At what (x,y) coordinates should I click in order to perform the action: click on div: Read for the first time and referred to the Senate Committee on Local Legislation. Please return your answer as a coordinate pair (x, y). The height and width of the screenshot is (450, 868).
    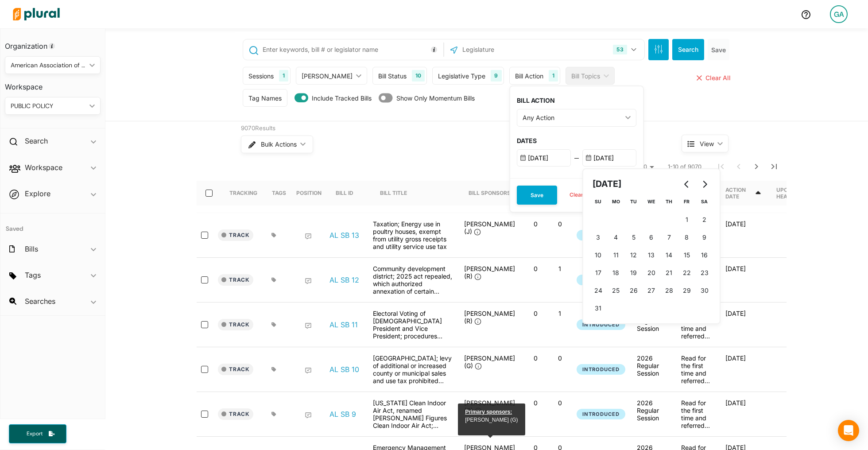
    Looking at the image, I should click on (696, 369).